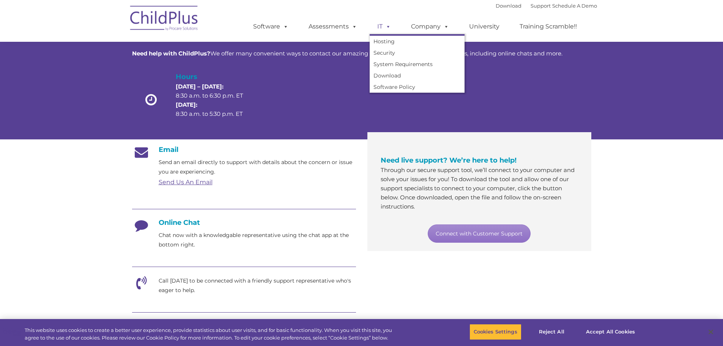 The height and width of the screenshot is (346, 723). What do you see at coordinates (417, 41) in the screenshot?
I see `a: Hosting` at bounding box center [417, 41].